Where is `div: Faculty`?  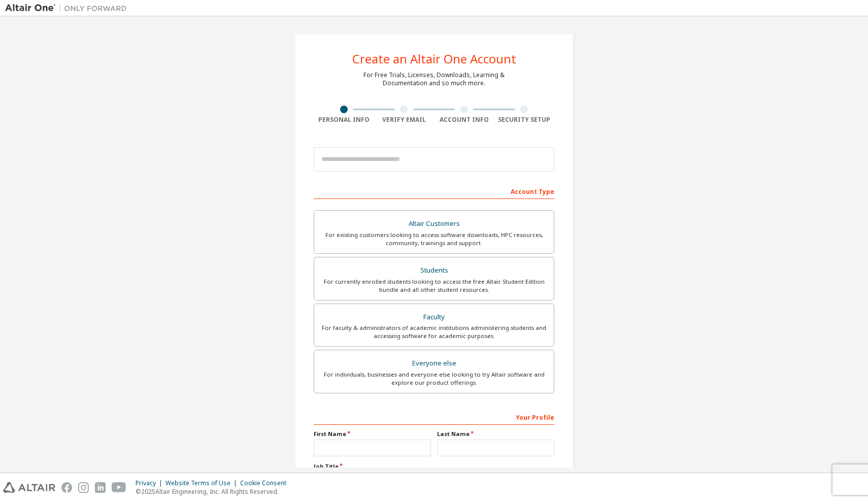
div: Faculty is located at coordinates (434, 317).